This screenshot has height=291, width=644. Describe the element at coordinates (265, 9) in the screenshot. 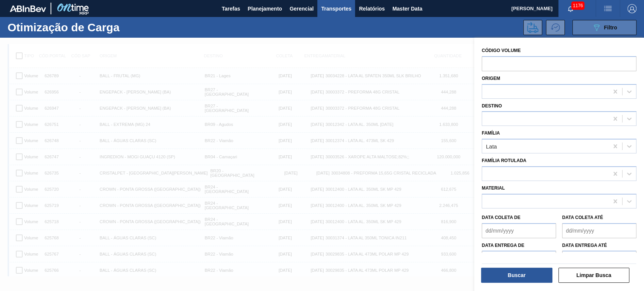

I see `span: Planejamento` at that location.